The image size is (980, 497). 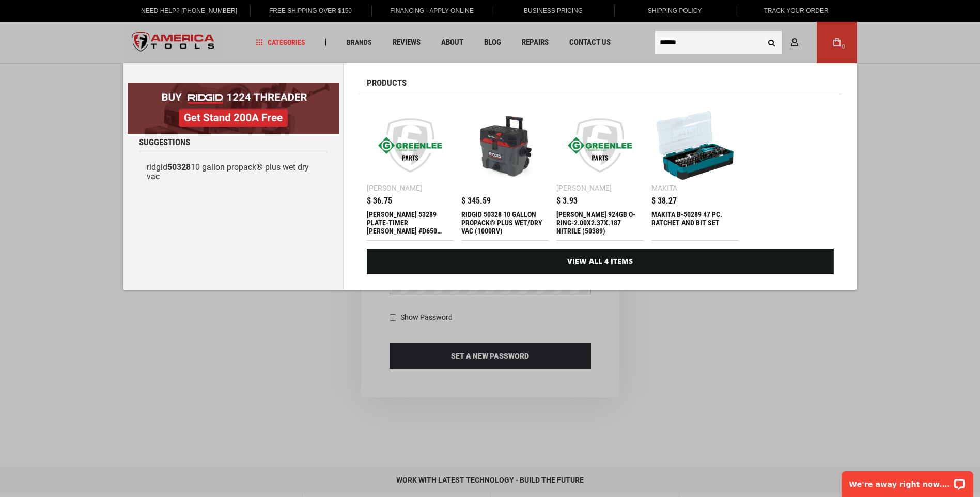 I want to click on span: Suggestions, so click(x=164, y=142).